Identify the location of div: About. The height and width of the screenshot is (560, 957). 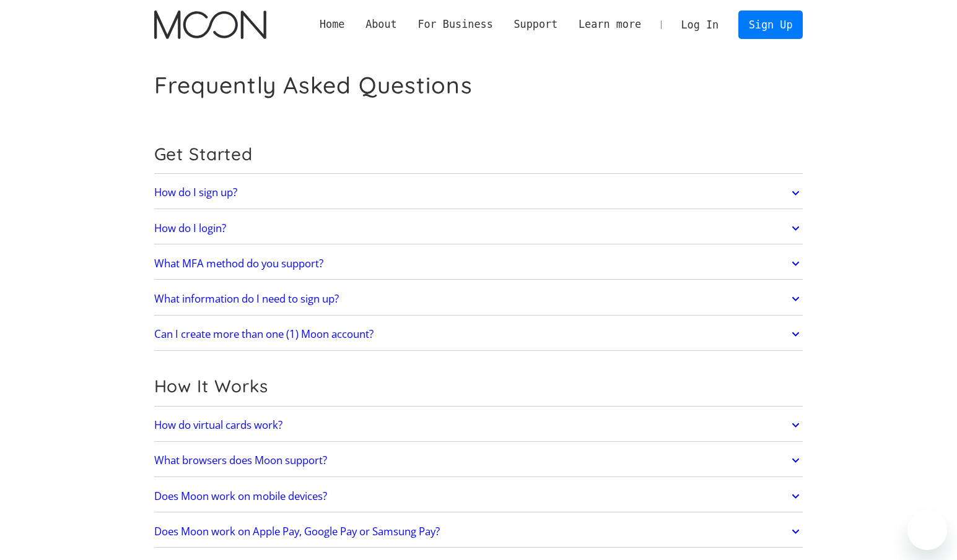
(381, 24).